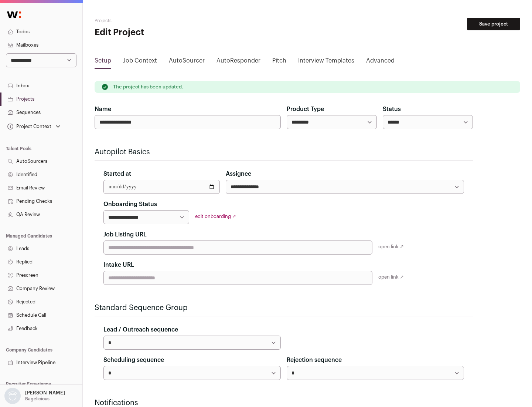 The image size is (532, 407). I want to click on p: The project has been updated., so click(148, 87).